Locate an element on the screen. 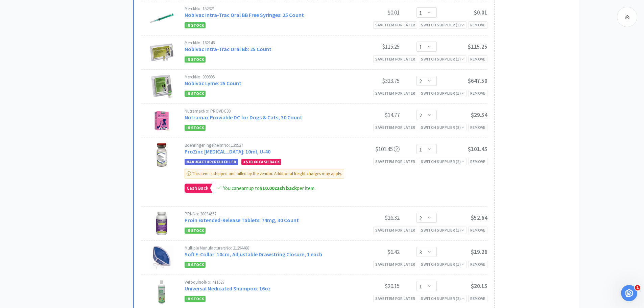  span: $19.26 is located at coordinates (479, 252).